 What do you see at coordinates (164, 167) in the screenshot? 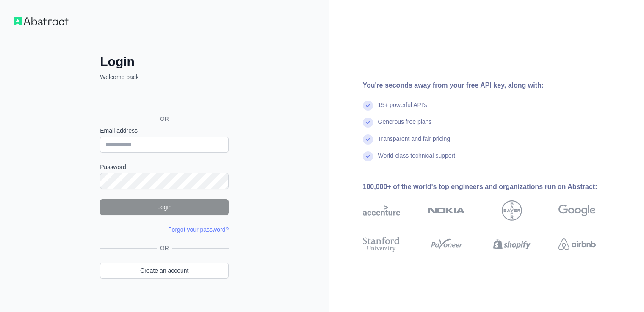
I see `label: Password` at bounding box center [164, 167].